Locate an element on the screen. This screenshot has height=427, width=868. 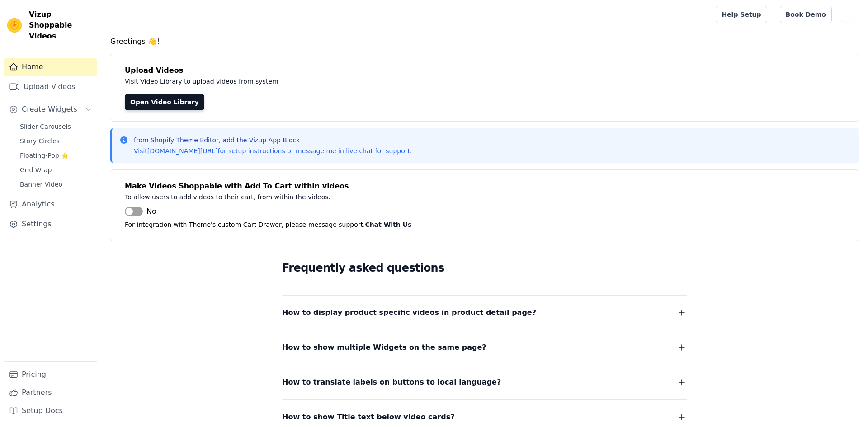
h4: Make Videos Shoppable with Add To Cart within videos is located at coordinates (485, 186).